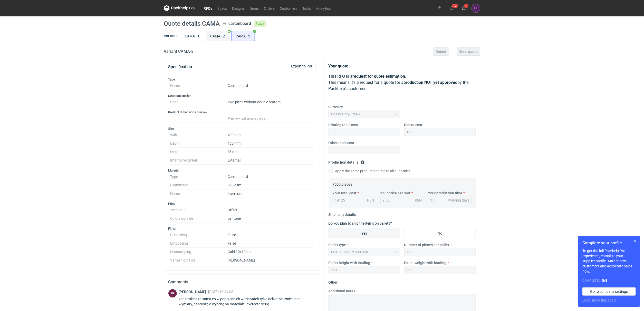 The height and width of the screenshot is (311, 644). What do you see at coordinates (427, 245) in the screenshot?
I see `label: Number of pieces per pallet` at bounding box center [427, 245].